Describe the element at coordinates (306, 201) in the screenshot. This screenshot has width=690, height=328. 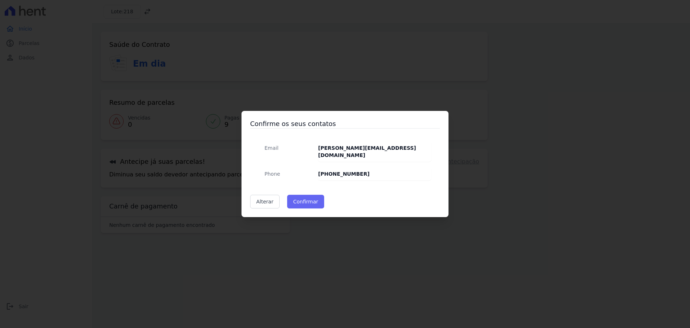
I see `button: Confirmar` at that location.